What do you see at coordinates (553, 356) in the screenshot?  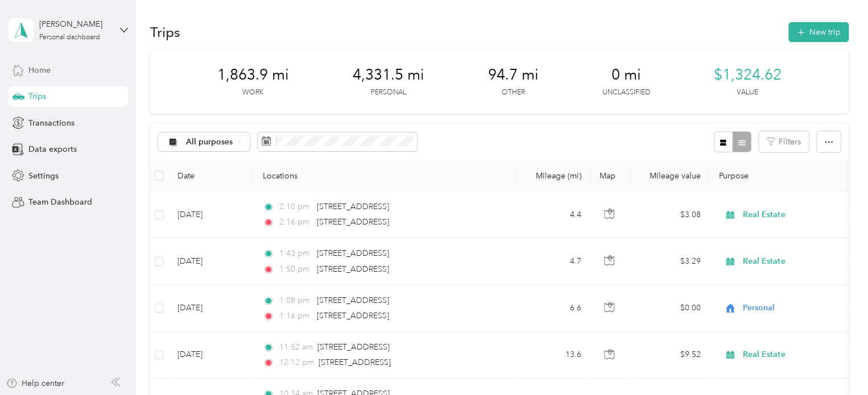 I see `td: 13.6` at bounding box center [553, 356].